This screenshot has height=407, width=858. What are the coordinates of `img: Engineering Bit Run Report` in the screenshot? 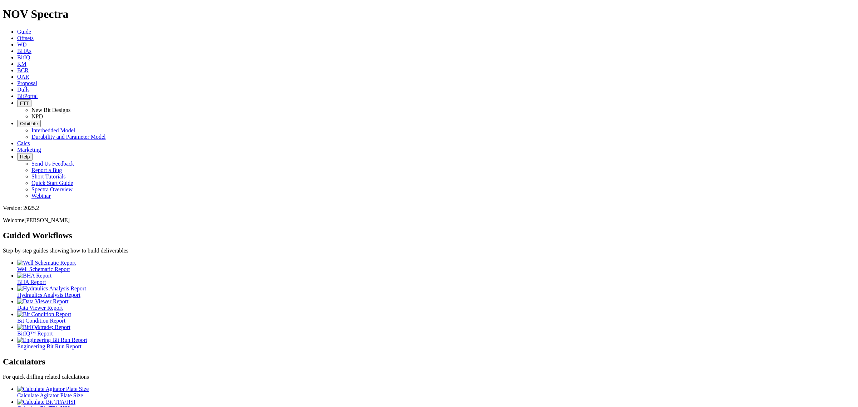 It's located at (52, 340).